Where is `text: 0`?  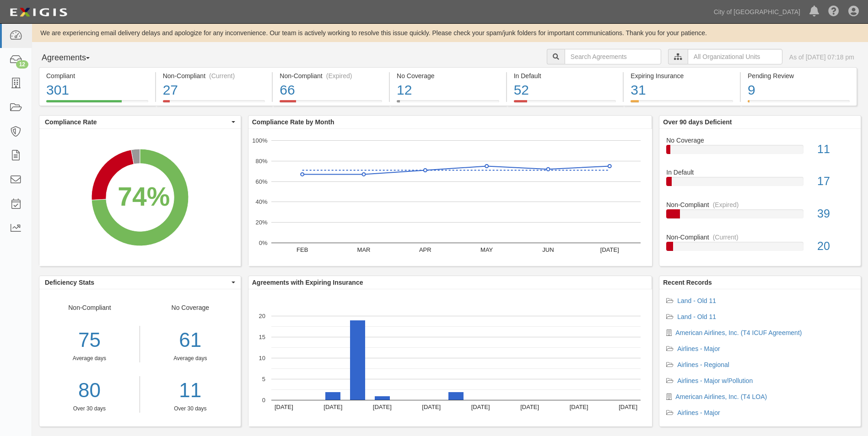
text: 0 is located at coordinates (263, 400).